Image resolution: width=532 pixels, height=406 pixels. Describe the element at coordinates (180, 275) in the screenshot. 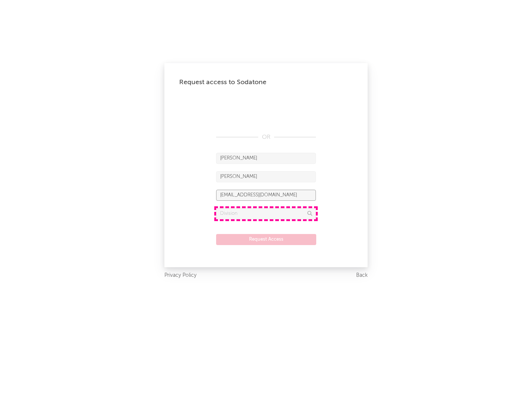

I see `a: Privacy Policy` at that location.